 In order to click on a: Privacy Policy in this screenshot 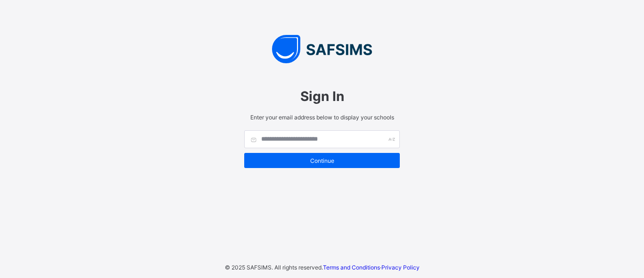, I will do `click(400, 267)`.